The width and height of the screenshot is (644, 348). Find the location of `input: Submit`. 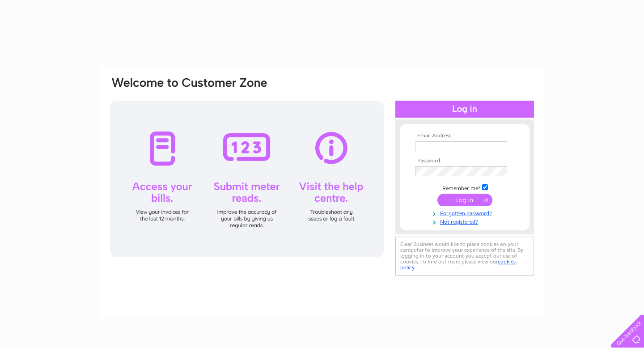

input: Submit is located at coordinates (464, 200).